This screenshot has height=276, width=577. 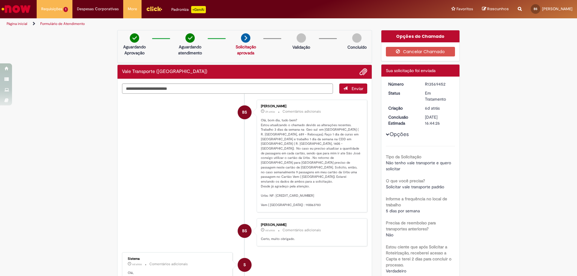 What do you see at coordinates (498, 9) in the screenshot?
I see `span: Rascunhos` at bounding box center [498, 9].